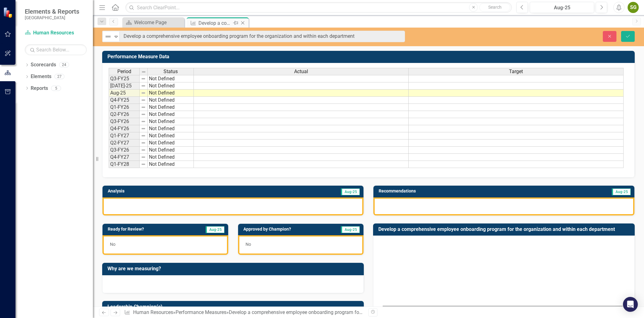 The image size is (644, 318). I want to click on h3: Ready for Review?, so click(146, 229).